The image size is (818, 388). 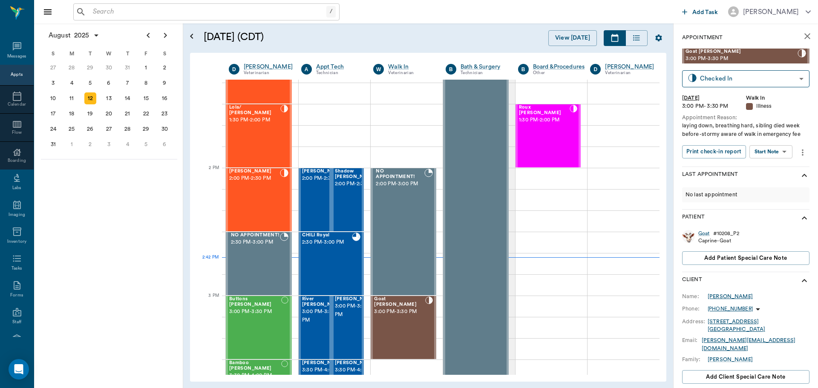 What do you see at coordinates (451, 69) in the screenshot?
I see `div: B` at bounding box center [451, 69].